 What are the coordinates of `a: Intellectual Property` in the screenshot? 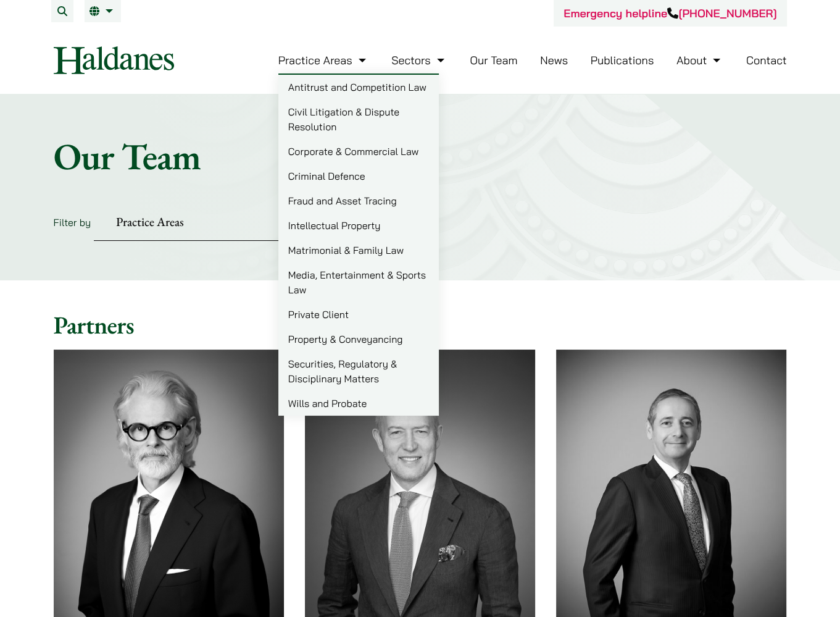 It's located at (359, 226).